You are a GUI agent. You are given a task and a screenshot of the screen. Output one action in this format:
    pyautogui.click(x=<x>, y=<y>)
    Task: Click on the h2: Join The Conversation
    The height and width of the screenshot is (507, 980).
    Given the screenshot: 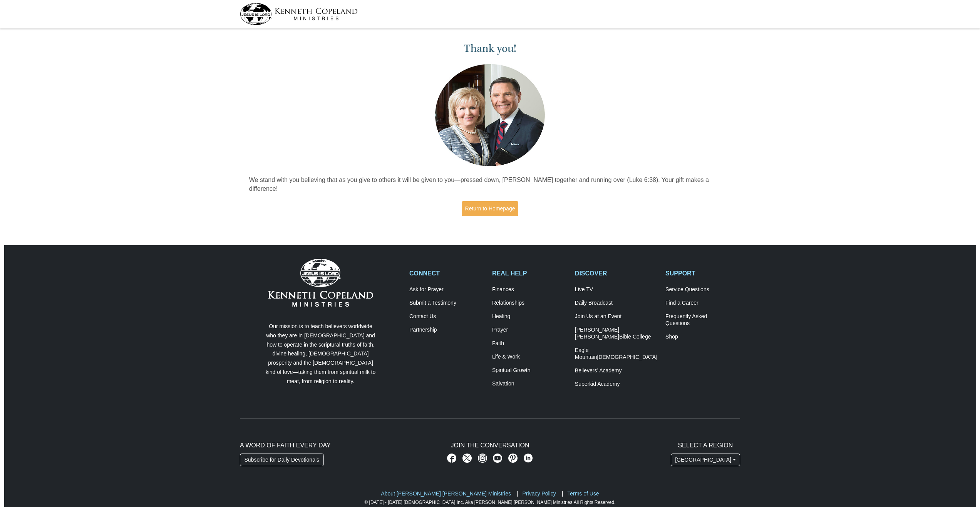 What is the action you would take?
    pyautogui.click(x=490, y=445)
    